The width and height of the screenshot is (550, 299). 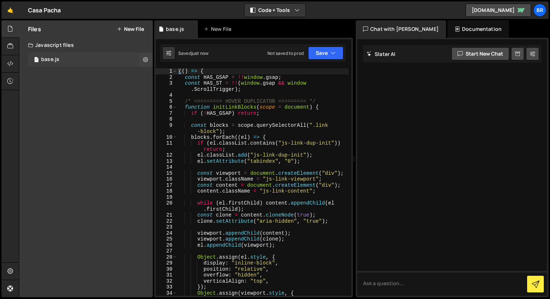 I want to click on button: Save, so click(x=326, y=53).